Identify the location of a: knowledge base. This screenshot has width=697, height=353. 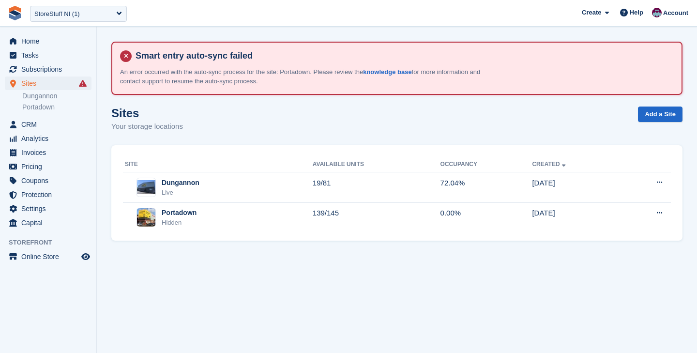
(387, 72).